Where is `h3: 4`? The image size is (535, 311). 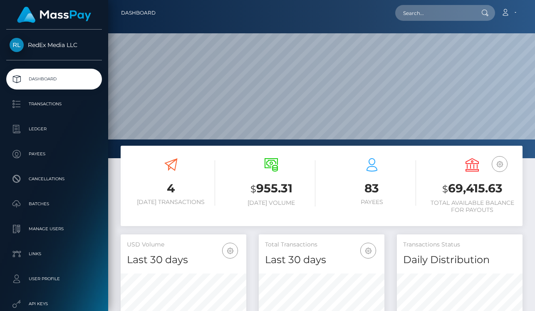 h3: 4 is located at coordinates (171, 188).